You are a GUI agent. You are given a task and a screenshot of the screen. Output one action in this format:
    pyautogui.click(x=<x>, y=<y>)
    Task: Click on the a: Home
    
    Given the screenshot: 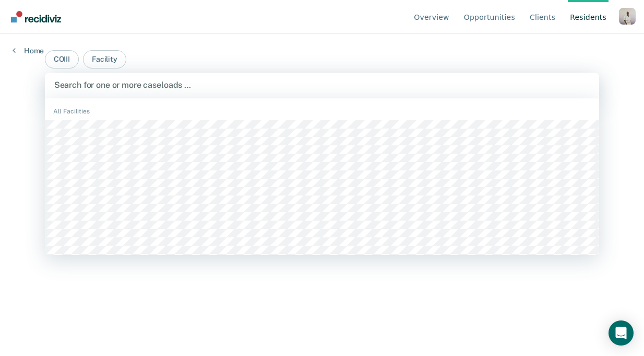 What is the action you would take?
    pyautogui.click(x=28, y=51)
    